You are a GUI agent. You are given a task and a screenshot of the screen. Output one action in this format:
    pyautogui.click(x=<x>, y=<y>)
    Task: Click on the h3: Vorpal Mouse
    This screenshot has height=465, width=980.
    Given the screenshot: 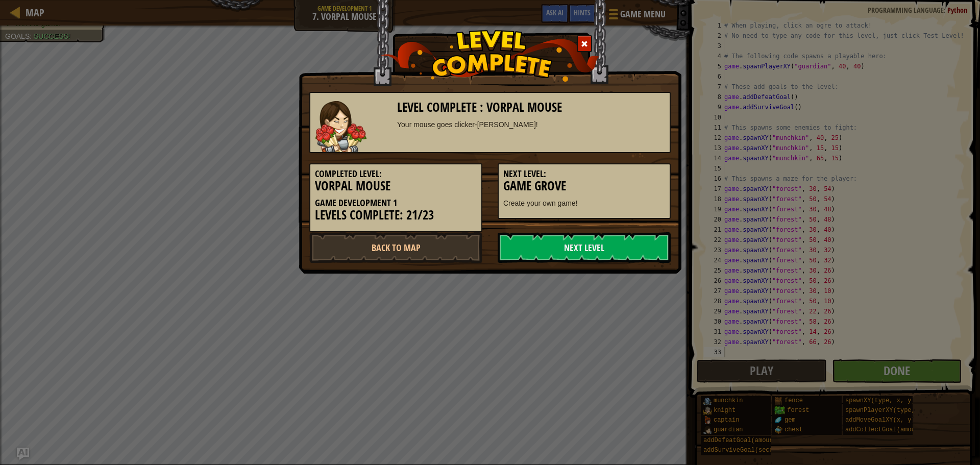 What is the action you would take?
    pyautogui.click(x=396, y=186)
    